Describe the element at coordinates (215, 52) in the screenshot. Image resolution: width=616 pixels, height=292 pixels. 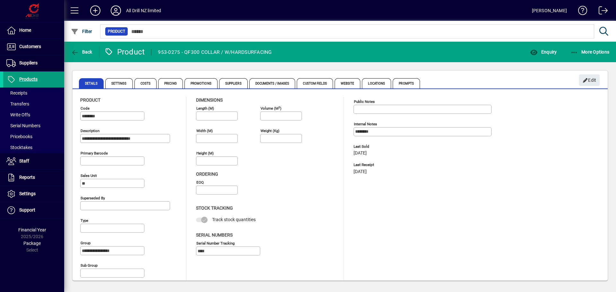
I see `div: 953-0275 - QF300 COLLAR / W/HARDSURFACING` at that location.